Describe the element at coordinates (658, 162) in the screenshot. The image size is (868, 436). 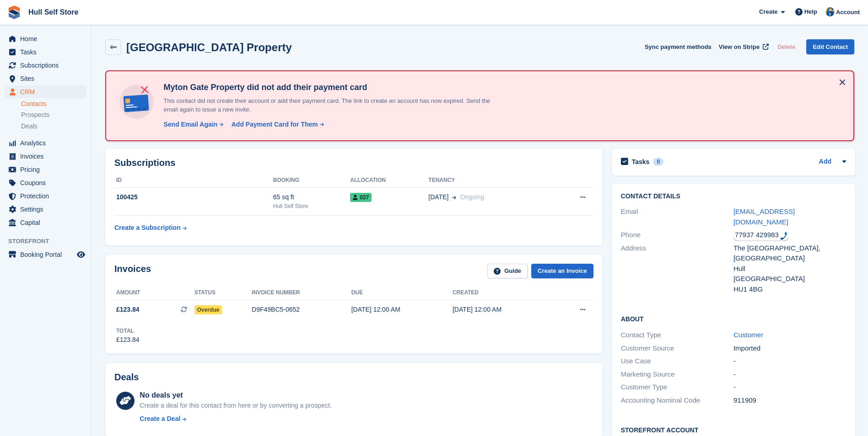
I see `div: 0` at that location.